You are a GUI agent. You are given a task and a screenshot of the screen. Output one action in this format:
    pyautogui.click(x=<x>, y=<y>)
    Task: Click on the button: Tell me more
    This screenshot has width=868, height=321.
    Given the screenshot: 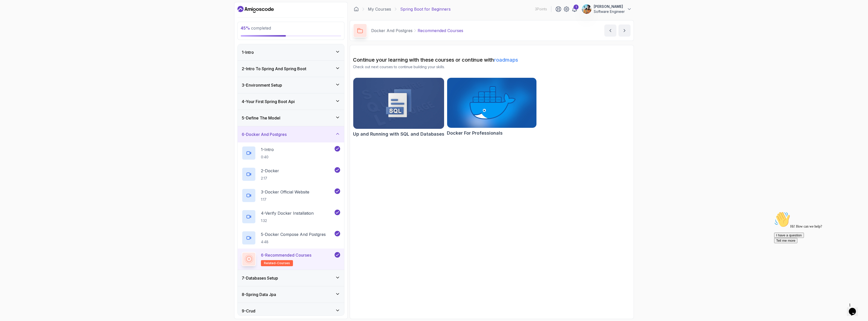 What is the action you would take?
    pyautogui.click(x=14, y=31)
    